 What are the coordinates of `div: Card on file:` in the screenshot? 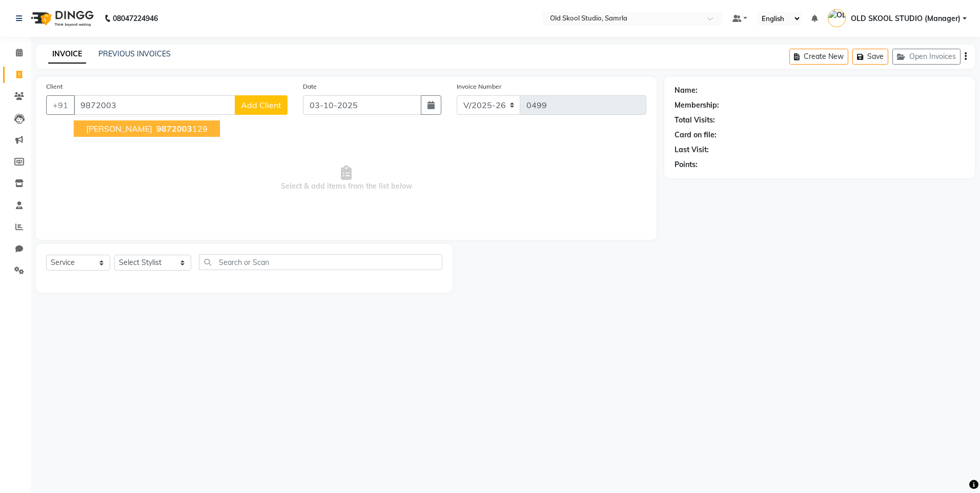 It's located at (696, 135).